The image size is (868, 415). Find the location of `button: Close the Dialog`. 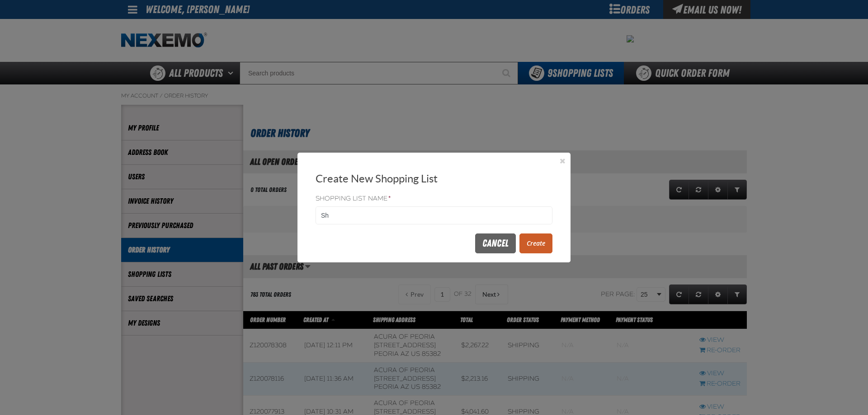

button: Close the Dialog is located at coordinates (562, 161).